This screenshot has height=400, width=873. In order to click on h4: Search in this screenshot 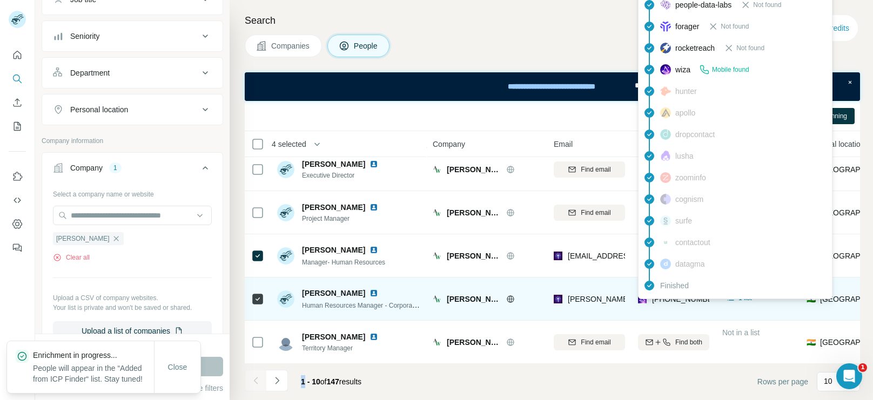, I will do `click(552, 21)`.